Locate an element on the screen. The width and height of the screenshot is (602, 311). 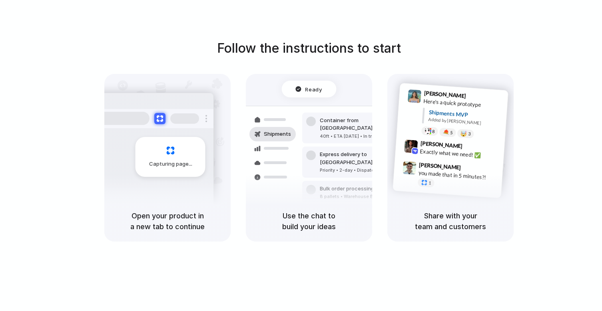
div: Shipments MVP is located at coordinates (465, 114).